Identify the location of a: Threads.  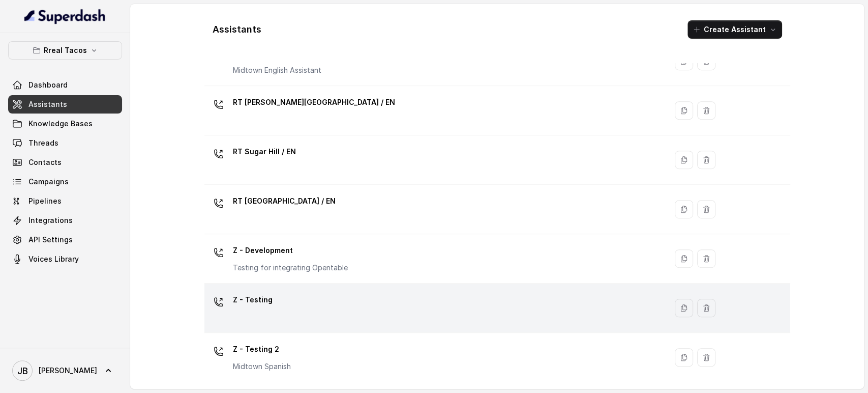
(65, 143).